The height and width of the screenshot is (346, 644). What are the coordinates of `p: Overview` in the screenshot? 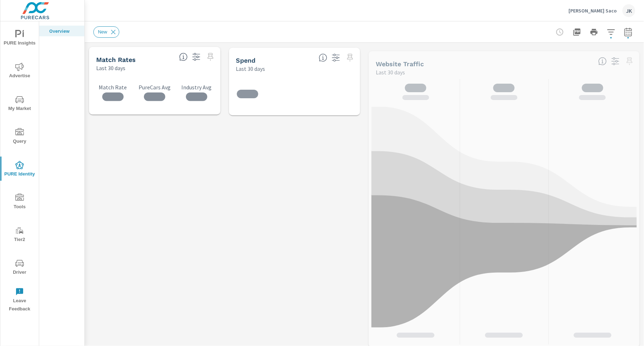 It's located at (64, 31).